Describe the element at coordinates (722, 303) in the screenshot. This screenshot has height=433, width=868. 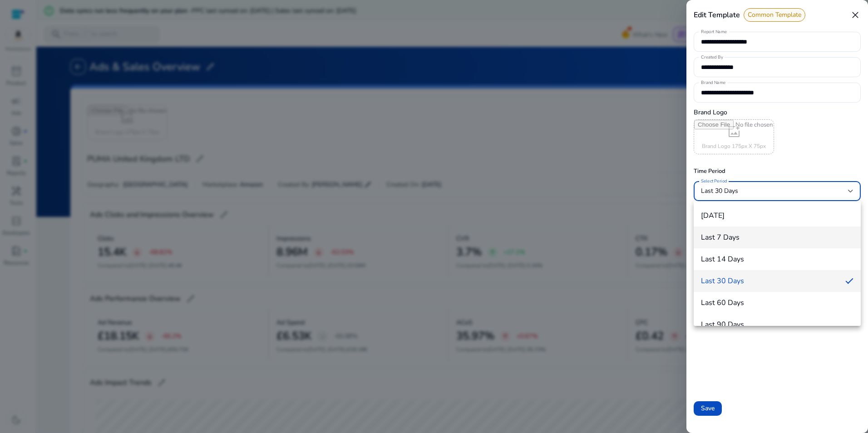
I see `h4: Last 60 Days` at that location.